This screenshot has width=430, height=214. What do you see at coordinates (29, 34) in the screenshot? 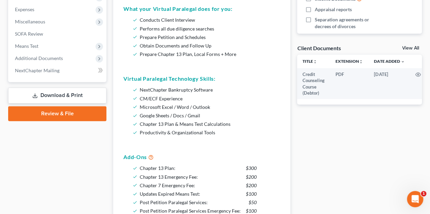
I see `span: SOFA Review` at bounding box center [29, 34].